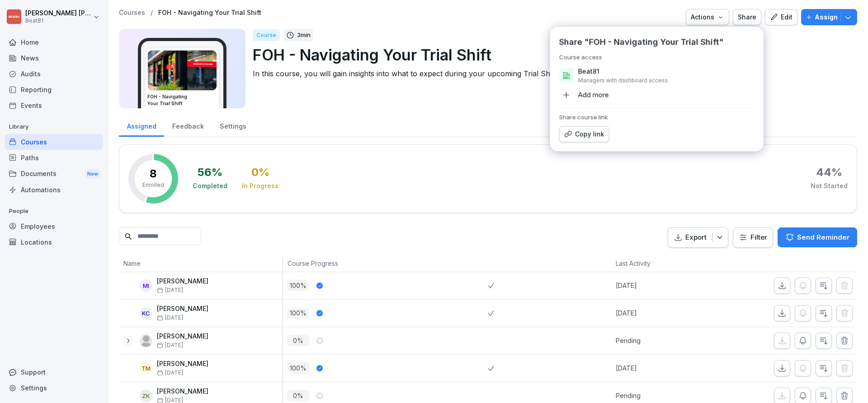 This screenshot has width=868, height=403. What do you see at coordinates (146, 314) in the screenshot?
I see `div: KC` at bounding box center [146, 314].